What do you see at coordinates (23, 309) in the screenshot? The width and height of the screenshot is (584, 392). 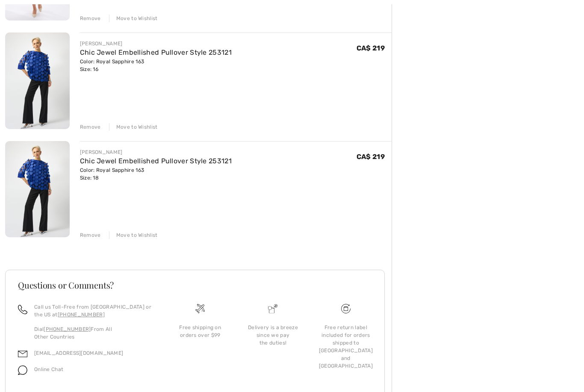 I see `img: call` at bounding box center [23, 309].